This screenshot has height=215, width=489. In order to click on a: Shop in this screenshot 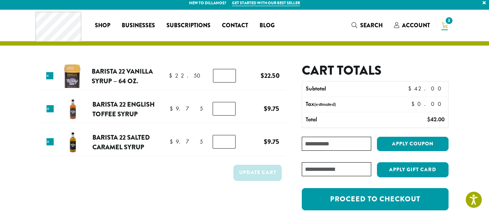, I will do `click(102, 25)`.